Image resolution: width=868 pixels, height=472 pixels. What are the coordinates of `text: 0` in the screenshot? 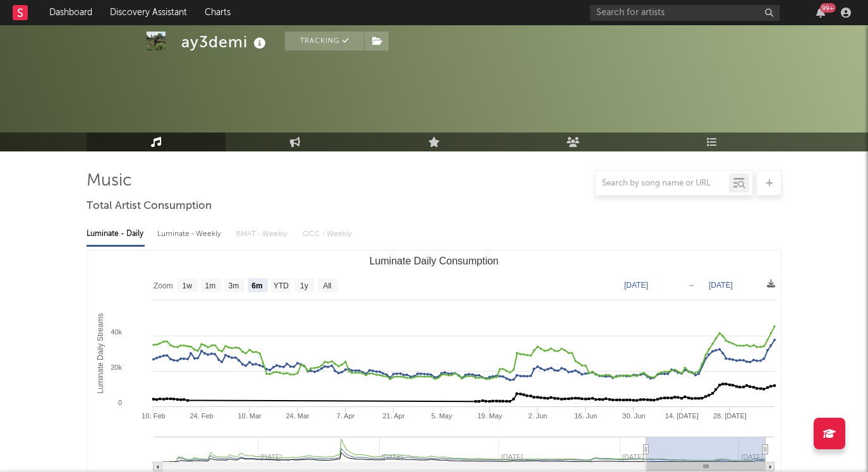 It's located at (120, 403).